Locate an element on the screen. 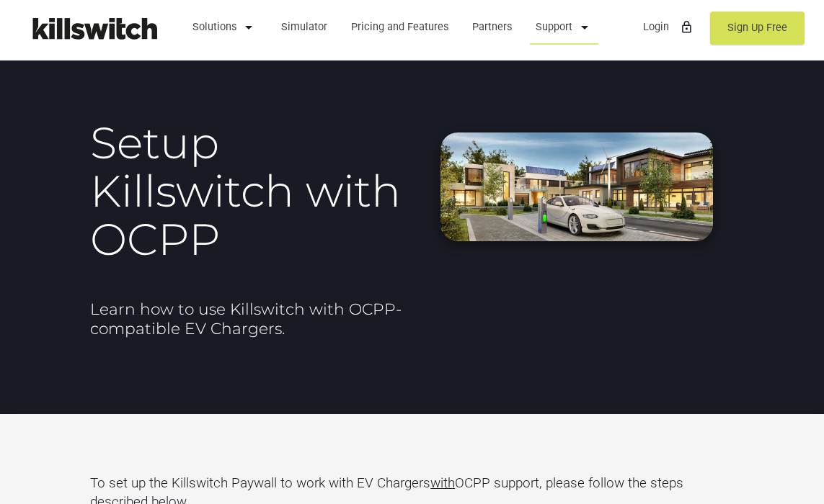 Image resolution: width=824 pixels, height=504 pixels. u: with is located at coordinates (442, 483).